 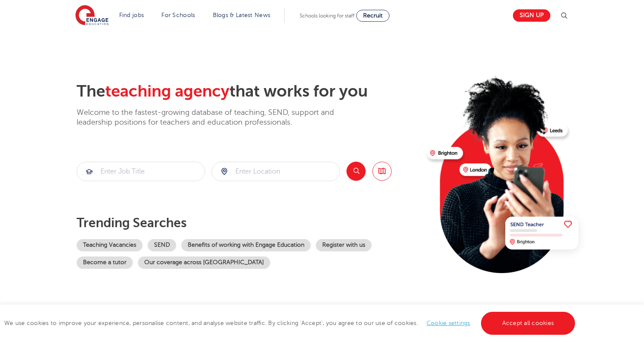 I want to click on a: Teaching Vacancies, so click(x=109, y=245).